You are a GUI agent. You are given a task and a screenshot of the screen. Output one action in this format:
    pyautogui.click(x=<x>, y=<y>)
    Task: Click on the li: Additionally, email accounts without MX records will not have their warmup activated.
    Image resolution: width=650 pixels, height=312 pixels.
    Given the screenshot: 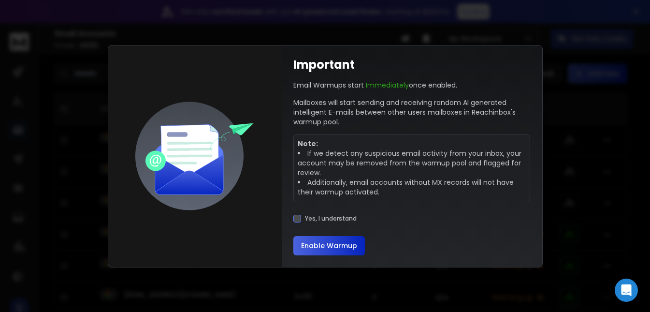 What is the action you would take?
    pyautogui.click(x=412, y=187)
    